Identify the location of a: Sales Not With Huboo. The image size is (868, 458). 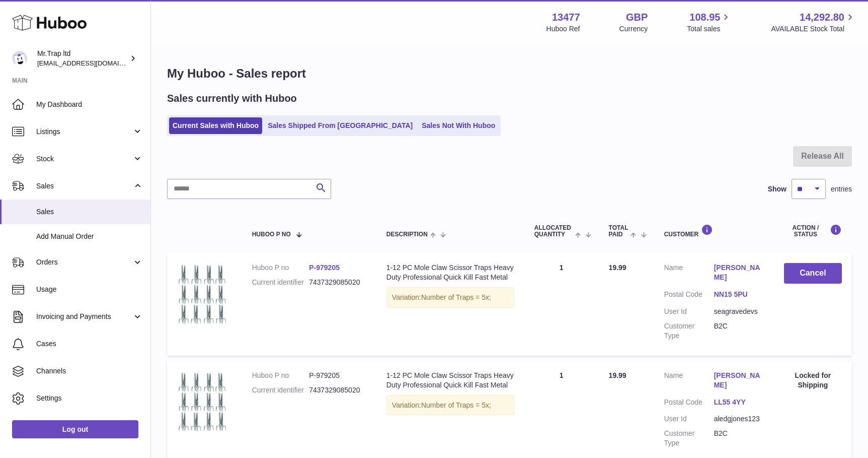
(459, 125).